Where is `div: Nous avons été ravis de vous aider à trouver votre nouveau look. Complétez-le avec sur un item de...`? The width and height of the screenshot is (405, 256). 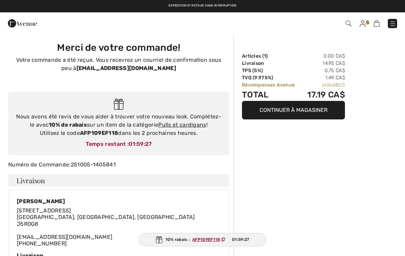
div: Nous avons été ravis de vous aider à trouver votre nouveau look. Complétez-le avec sur un item de... is located at coordinates (119, 125).